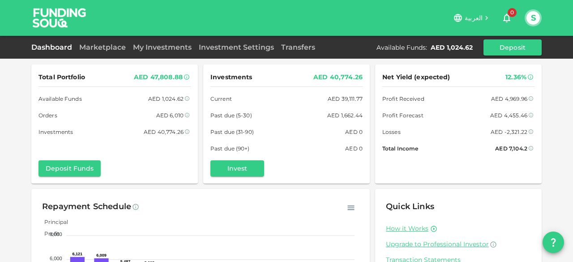 The image size is (573, 262). What do you see at coordinates (237, 168) in the screenshot?
I see `button: Invest` at bounding box center [237, 168].